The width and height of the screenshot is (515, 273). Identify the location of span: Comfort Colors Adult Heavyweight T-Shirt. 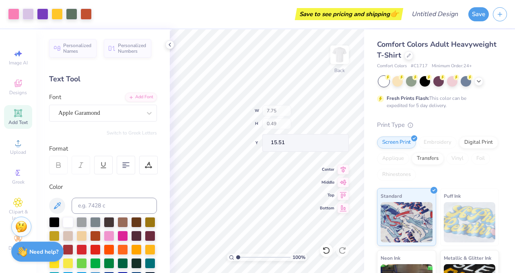
(437, 50).